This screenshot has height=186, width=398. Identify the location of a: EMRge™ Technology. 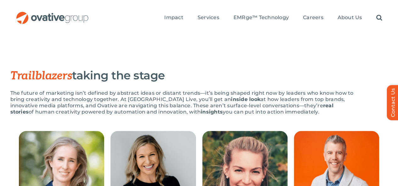
(261, 18).